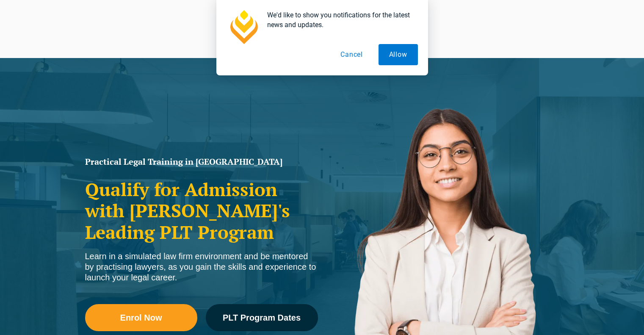 This screenshot has width=644, height=335. What do you see at coordinates (244, 27) in the screenshot?
I see `img: notification icon` at bounding box center [244, 27].